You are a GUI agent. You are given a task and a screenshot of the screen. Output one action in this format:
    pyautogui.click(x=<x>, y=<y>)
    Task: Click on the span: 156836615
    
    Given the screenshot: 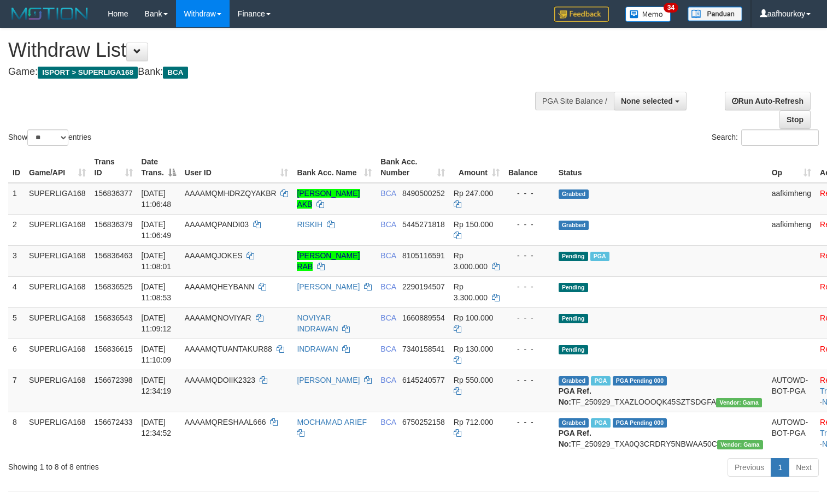 What is the action you would take?
    pyautogui.click(x=114, y=349)
    